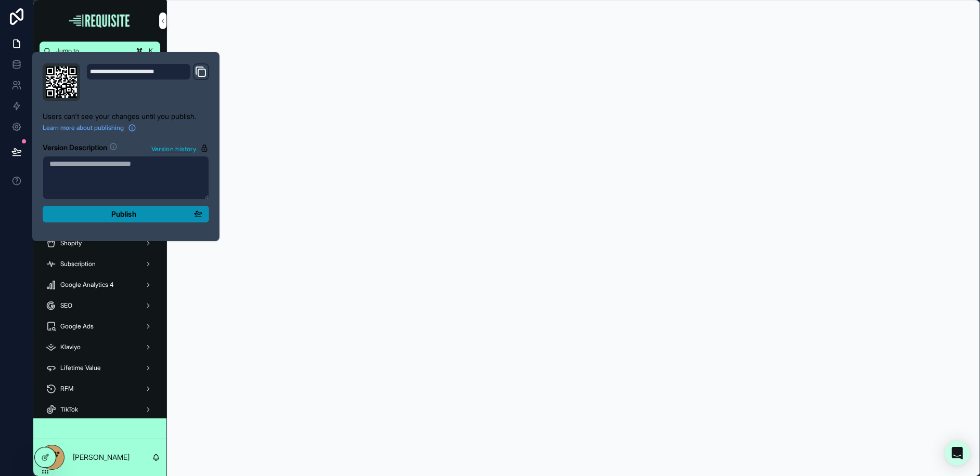 The height and width of the screenshot is (476, 980). What do you see at coordinates (75, 148) in the screenshot?
I see `h2: Version Description` at bounding box center [75, 148].